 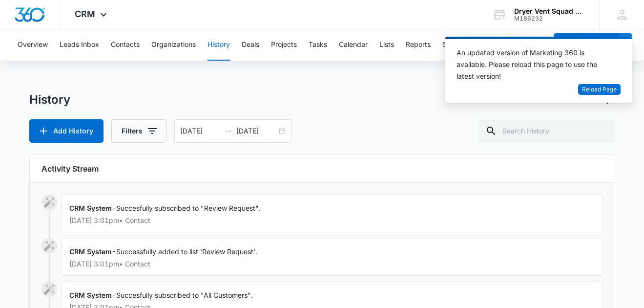 What do you see at coordinates (586, 45) in the screenshot?
I see `button: Add Contact` at bounding box center [586, 45].